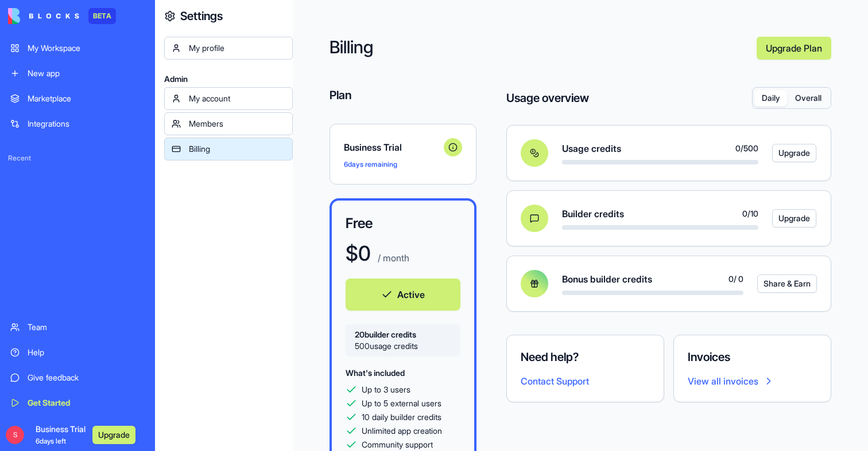 Image resolution: width=868 pixels, height=451 pixels. What do you see at coordinates (229, 48) in the screenshot?
I see `a: My profile` at bounding box center [229, 48].